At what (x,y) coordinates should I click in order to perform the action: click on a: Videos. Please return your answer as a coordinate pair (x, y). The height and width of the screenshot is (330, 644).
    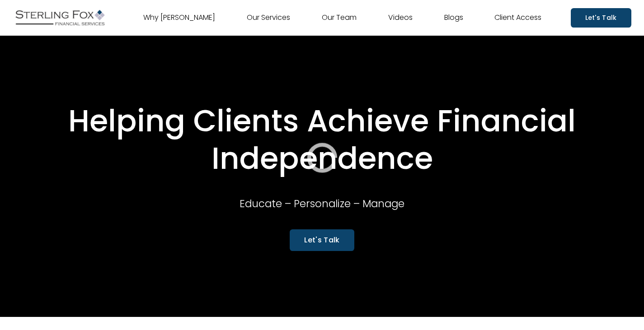
    Looking at the image, I should click on (400, 17).